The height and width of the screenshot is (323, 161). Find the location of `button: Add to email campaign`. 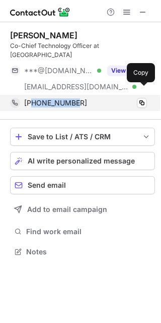

button: Add to email campaign is located at coordinates (83, 209).